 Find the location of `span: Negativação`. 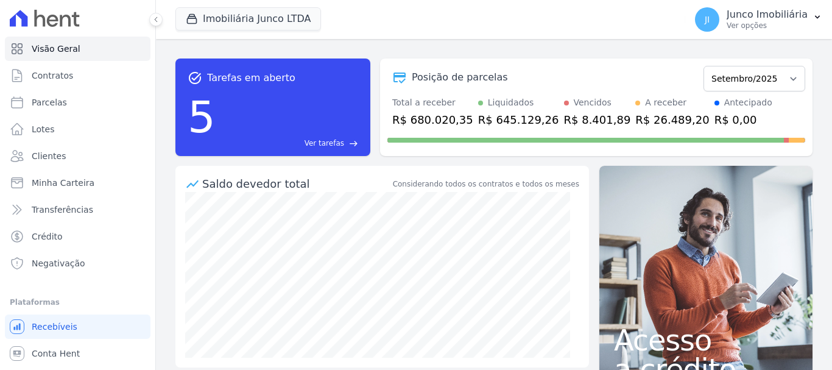

span: Negativação is located at coordinates (58, 263).